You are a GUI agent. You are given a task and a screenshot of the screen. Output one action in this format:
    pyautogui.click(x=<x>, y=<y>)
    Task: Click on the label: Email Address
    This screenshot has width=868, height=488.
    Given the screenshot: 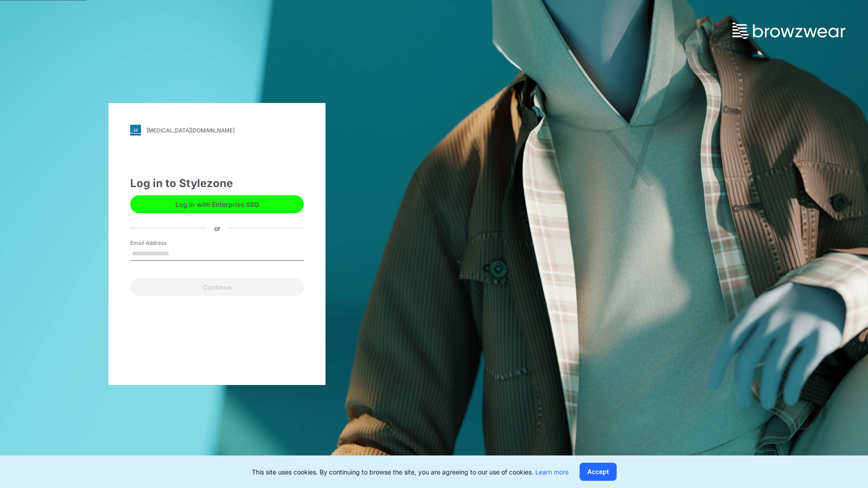 What is the action you would take?
    pyautogui.click(x=162, y=244)
    